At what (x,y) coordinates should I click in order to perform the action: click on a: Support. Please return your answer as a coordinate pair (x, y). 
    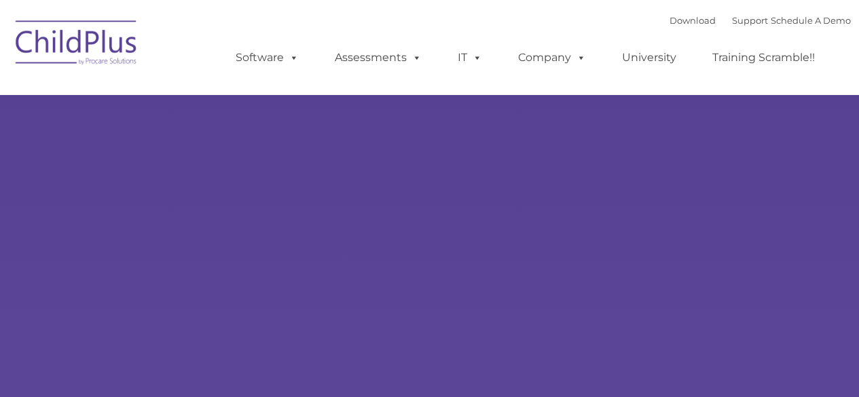
    Looking at the image, I should click on (750, 20).